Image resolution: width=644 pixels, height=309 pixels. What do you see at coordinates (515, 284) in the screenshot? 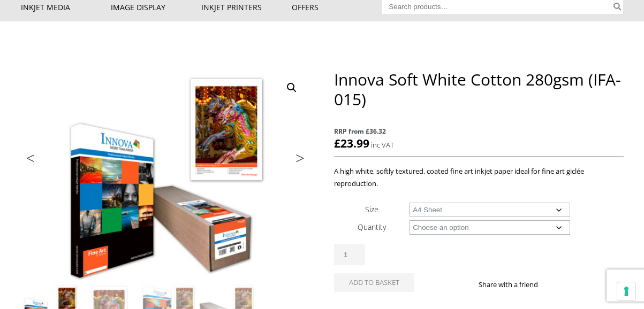
I see `p: Share with a friend` at bounding box center [515, 284].